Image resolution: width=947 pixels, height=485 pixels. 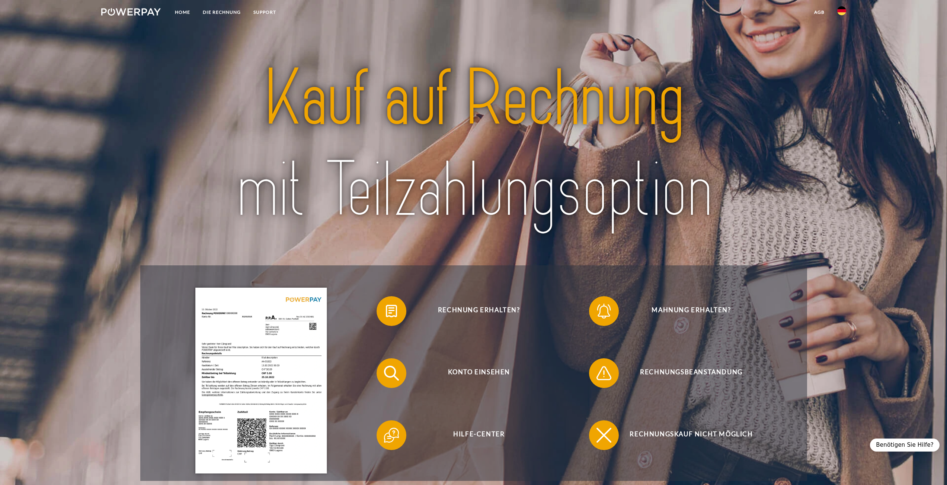 I want to click on span: Mahnung erhalten?, so click(x=691, y=311).